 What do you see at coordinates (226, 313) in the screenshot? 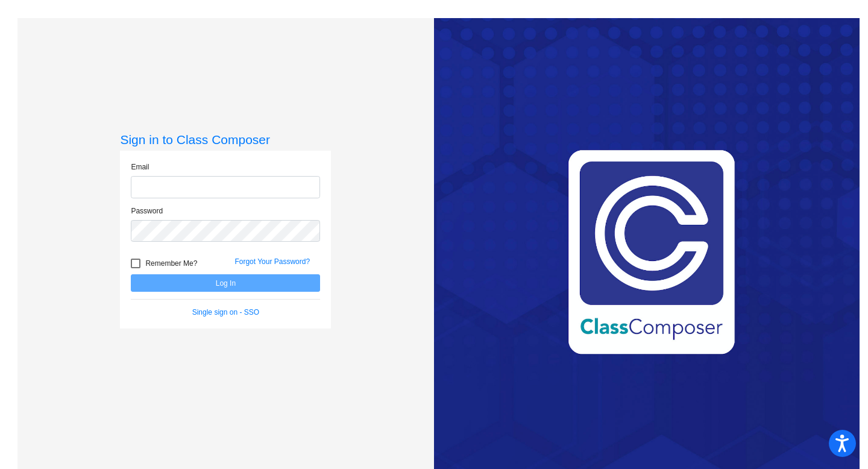
I see `a: Single sign on - SSO` at bounding box center [226, 313].